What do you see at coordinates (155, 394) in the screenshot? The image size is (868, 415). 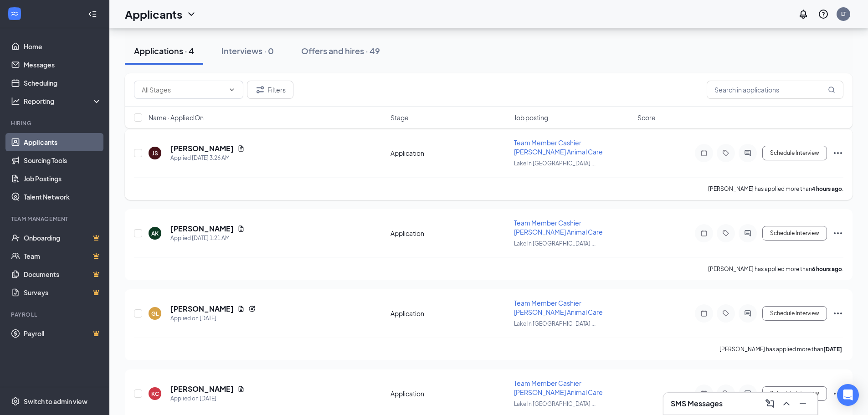 I see `div: KC` at bounding box center [155, 394].